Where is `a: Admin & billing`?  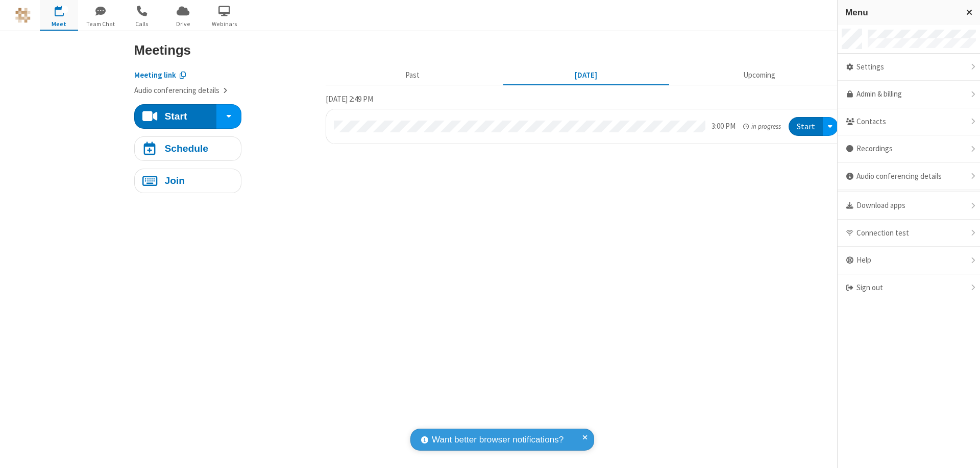 a: Admin & billing is located at coordinates (908, 95).